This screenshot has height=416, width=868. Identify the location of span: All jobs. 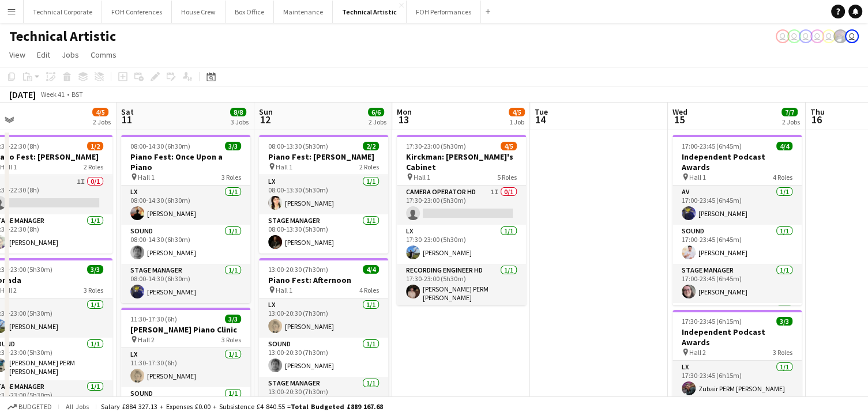
(77, 406).